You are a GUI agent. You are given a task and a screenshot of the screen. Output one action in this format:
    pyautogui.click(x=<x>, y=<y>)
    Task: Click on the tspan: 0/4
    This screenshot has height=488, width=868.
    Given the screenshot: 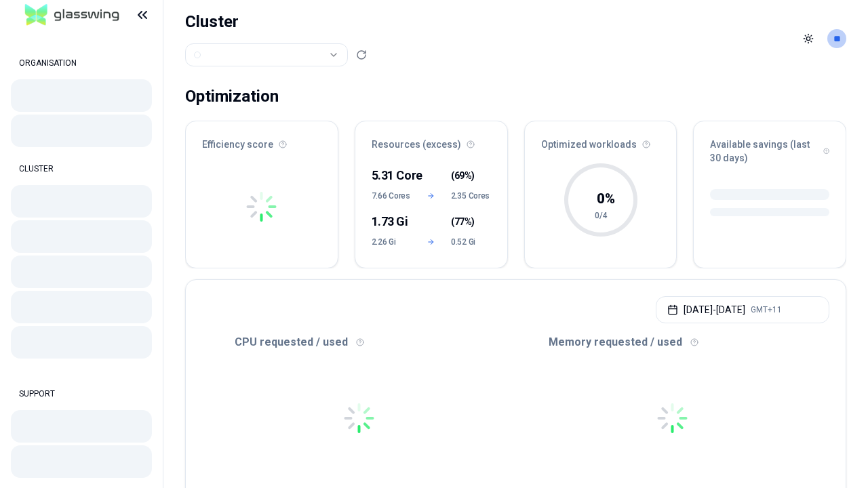 What is the action you would take?
    pyautogui.click(x=601, y=215)
    